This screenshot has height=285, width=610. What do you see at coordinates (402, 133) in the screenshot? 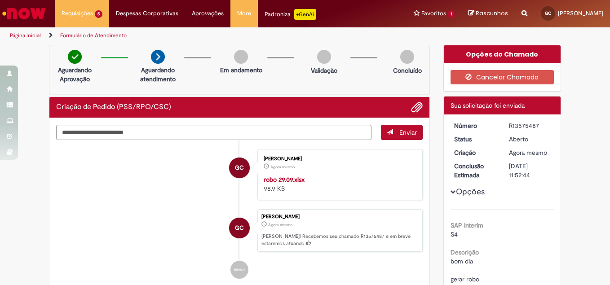
I see `button: Enviar` at bounding box center [402, 133].